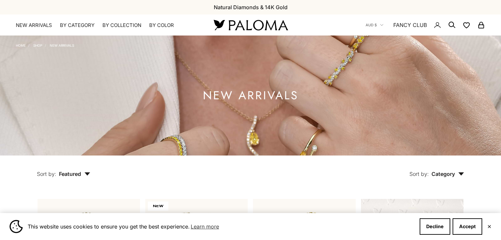 Image resolution: width=501 pixels, height=240 pixels. Describe the element at coordinates (410, 25) in the screenshot. I see `a: FANCY CLUB` at that location.